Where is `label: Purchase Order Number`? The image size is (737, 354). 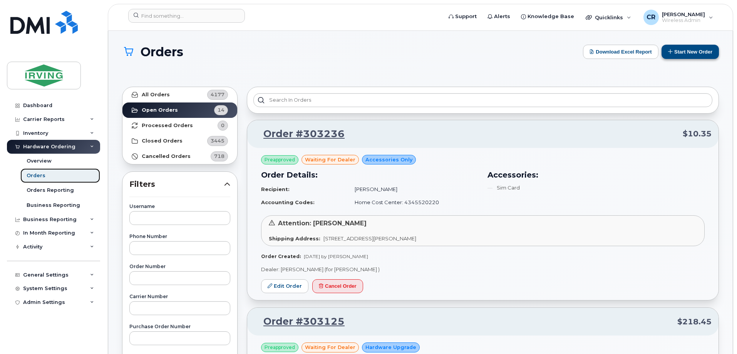
label: Purchase Order Number is located at coordinates (180, 326).